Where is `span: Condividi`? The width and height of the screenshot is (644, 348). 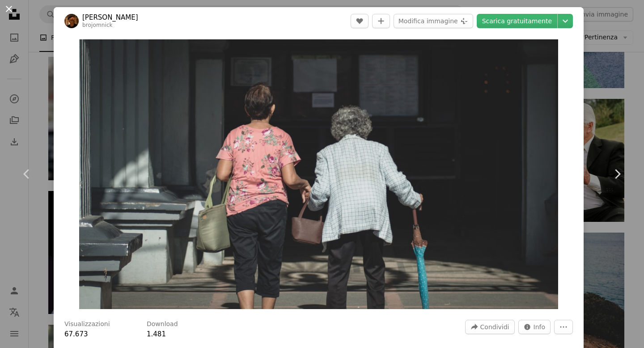 span: Condividi is located at coordinates (495, 327).